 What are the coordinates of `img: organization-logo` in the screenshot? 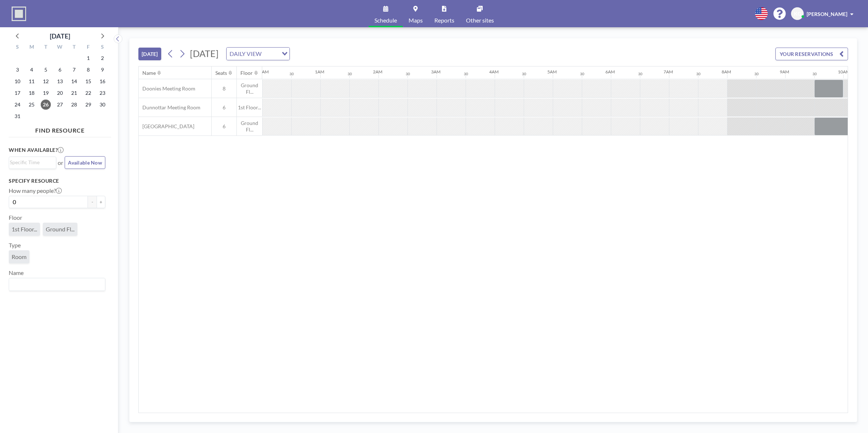 It's located at (19, 14).